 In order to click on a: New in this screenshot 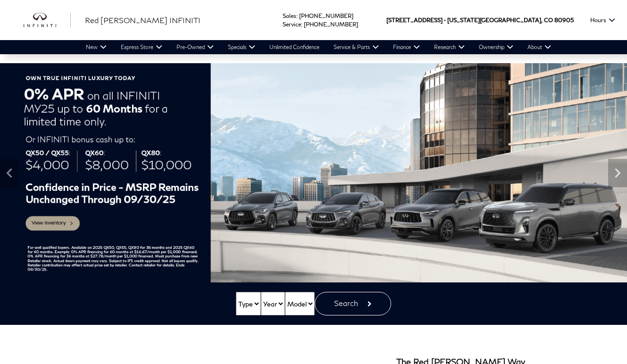, I will do `click(96, 47)`.